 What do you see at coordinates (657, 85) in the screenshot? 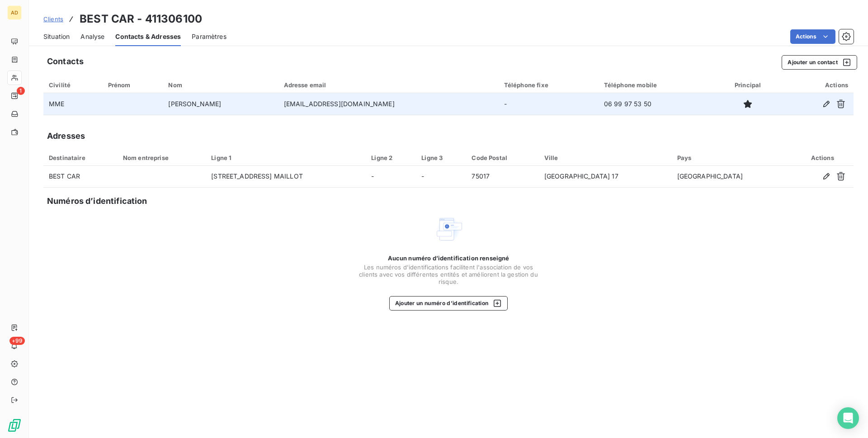
I see `div: Téléphone mobile` at bounding box center [657, 85].